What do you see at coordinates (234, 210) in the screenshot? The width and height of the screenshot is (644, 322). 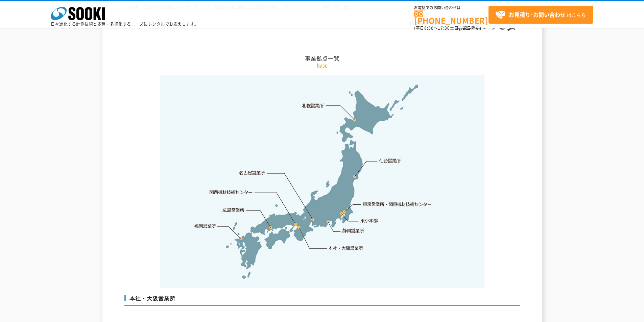 I see `a: 広島営業所` at bounding box center [234, 210].